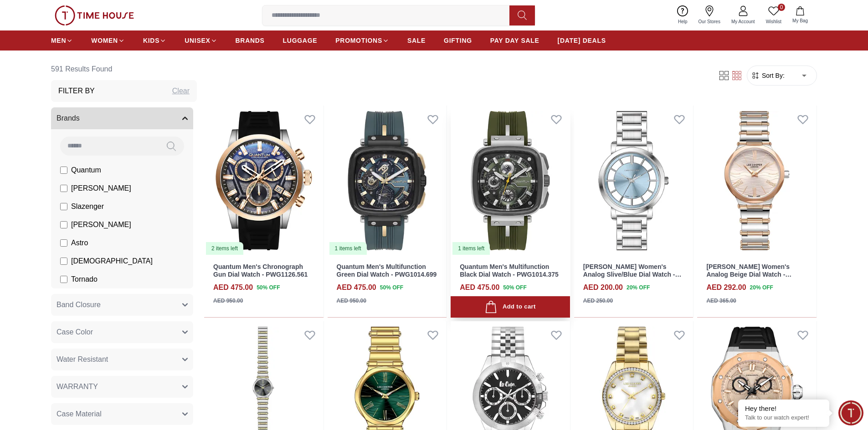  I want to click on span: Sort By:, so click(773, 76).